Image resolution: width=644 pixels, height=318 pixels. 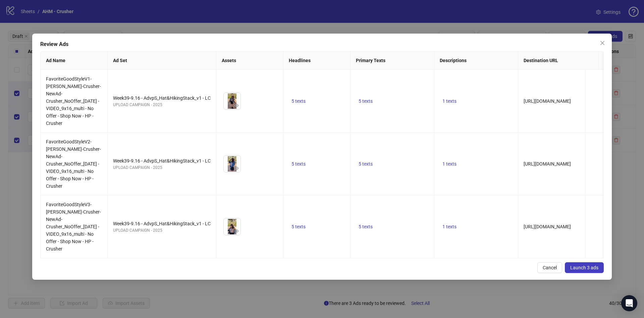 I want to click on button: Launch 3 ads, so click(x=584, y=268).